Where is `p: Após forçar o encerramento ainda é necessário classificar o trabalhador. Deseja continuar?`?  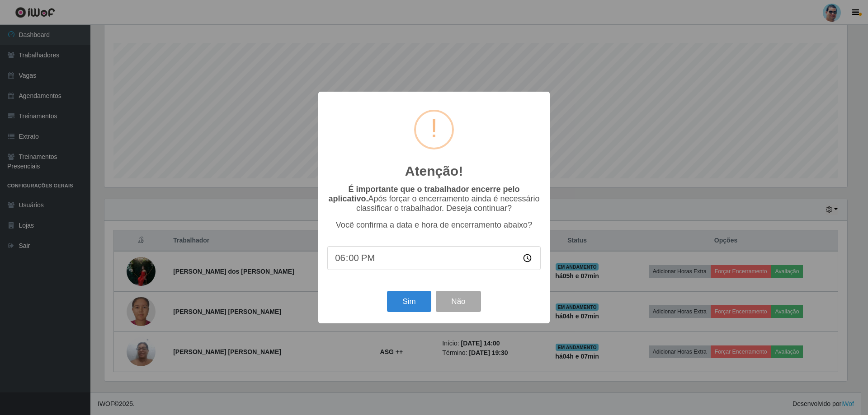 p: Após forçar o encerramento ainda é necessário classificar o trabalhador. Deseja continuar? is located at coordinates (434, 199).